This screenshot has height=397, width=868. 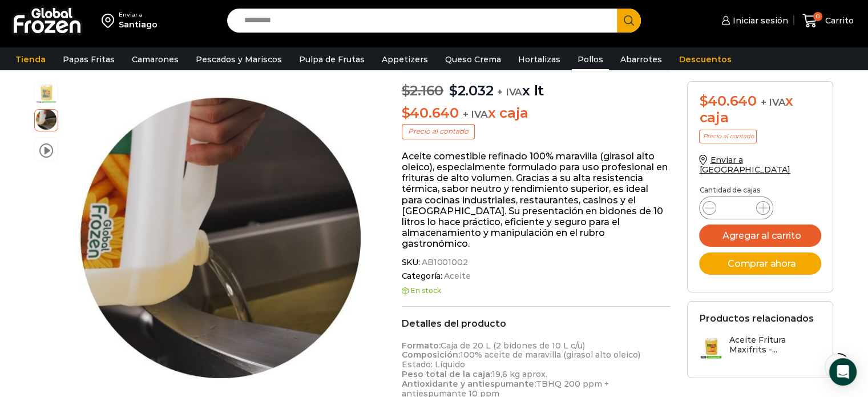 I want to click on bdi: 2.160, so click(x=423, y=90).